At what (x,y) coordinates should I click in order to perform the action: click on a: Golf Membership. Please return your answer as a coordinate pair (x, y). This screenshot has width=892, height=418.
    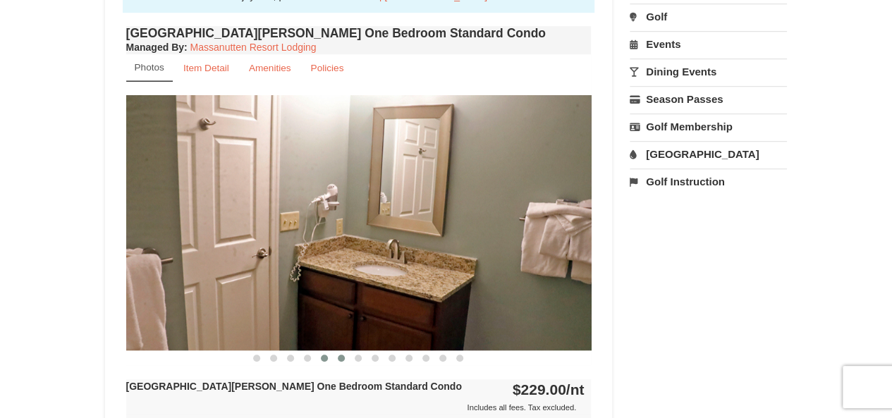
    Looking at the image, I should click on (708, 126).